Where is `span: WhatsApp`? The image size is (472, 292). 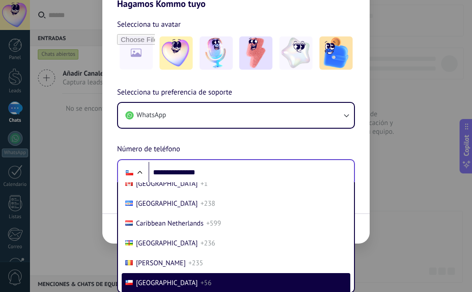
span: WhatsApp is located at coordinates (151, 115).